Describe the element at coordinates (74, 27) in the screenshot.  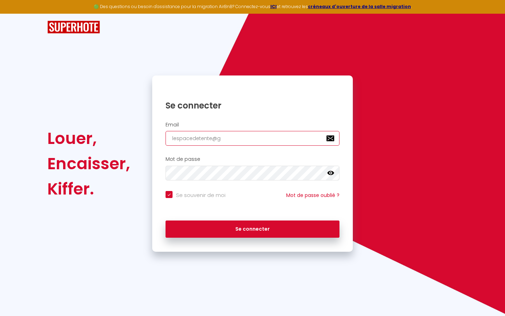
I see `img: SuperHote logo` at that location.